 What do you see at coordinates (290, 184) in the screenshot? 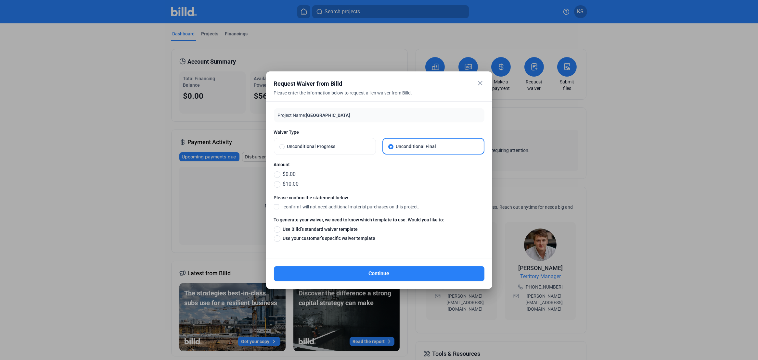
I see `span: $10.00` at bounding box center [290, 184].